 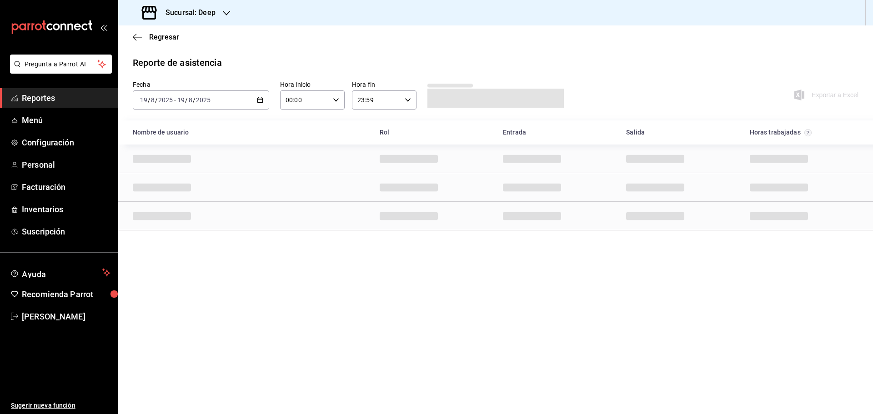 I want to click on span: Ayuda, so click(x=60, y=273).